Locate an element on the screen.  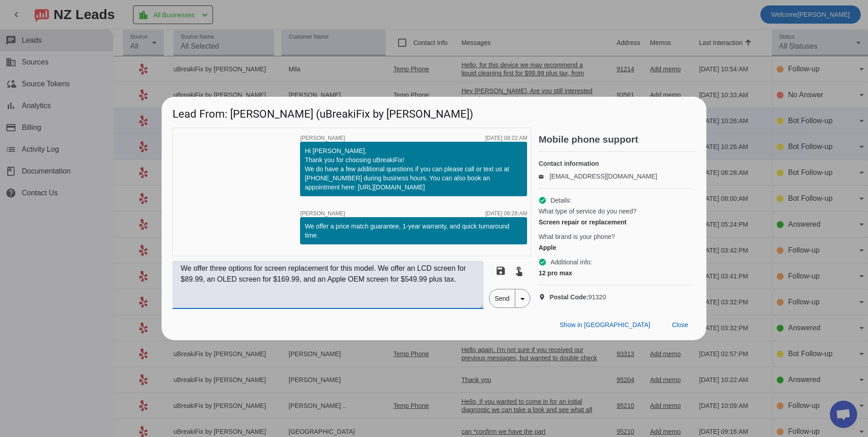
span: Details: is located at coordinates (561, 201).